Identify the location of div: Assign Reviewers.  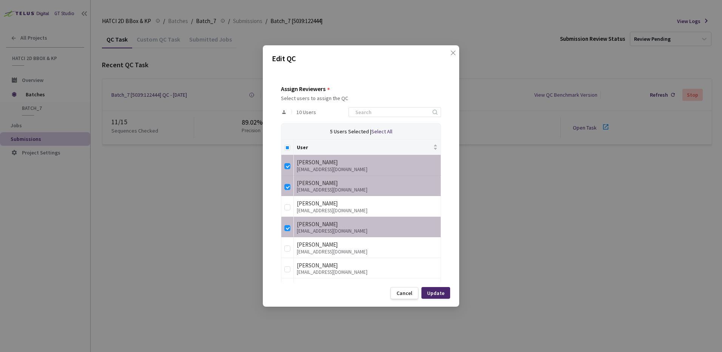
(303, 89).